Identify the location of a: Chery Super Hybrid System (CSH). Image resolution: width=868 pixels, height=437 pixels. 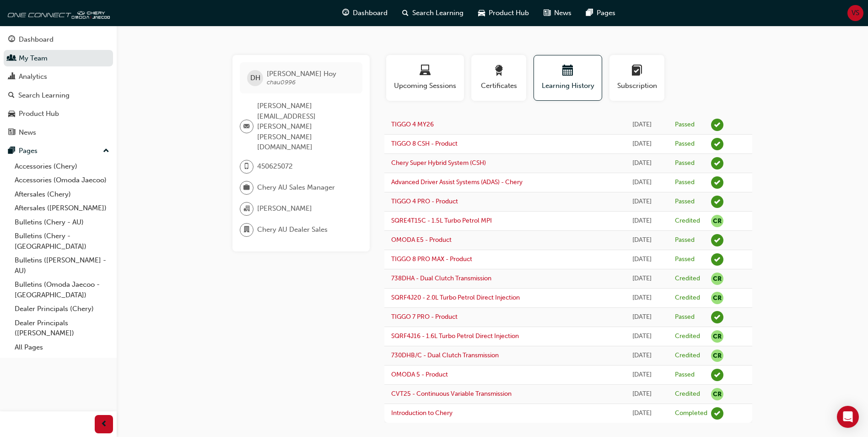
(439, 162).